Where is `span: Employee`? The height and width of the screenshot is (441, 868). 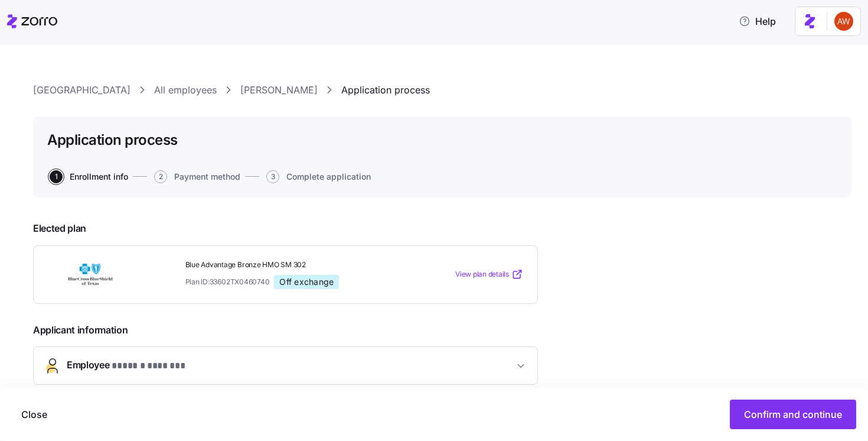 span: Employee is located at coordinates (126, 365).